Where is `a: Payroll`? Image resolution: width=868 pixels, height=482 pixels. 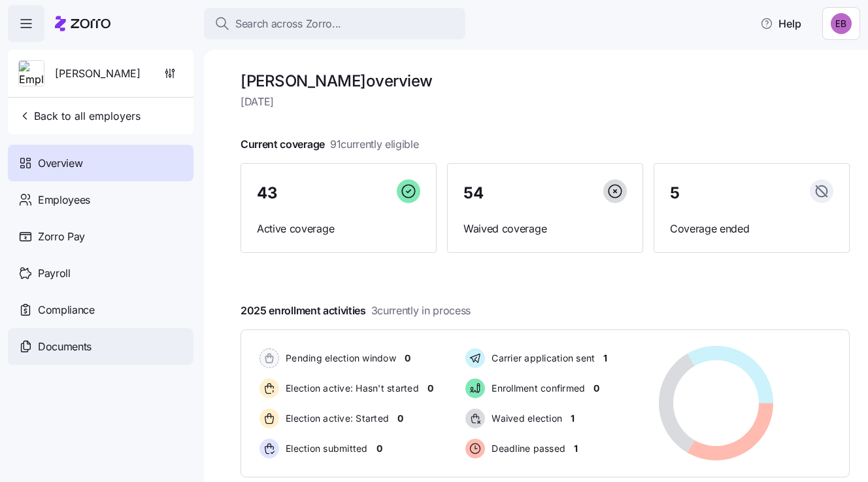 a: Payroll is located at coordinates (101, 273).